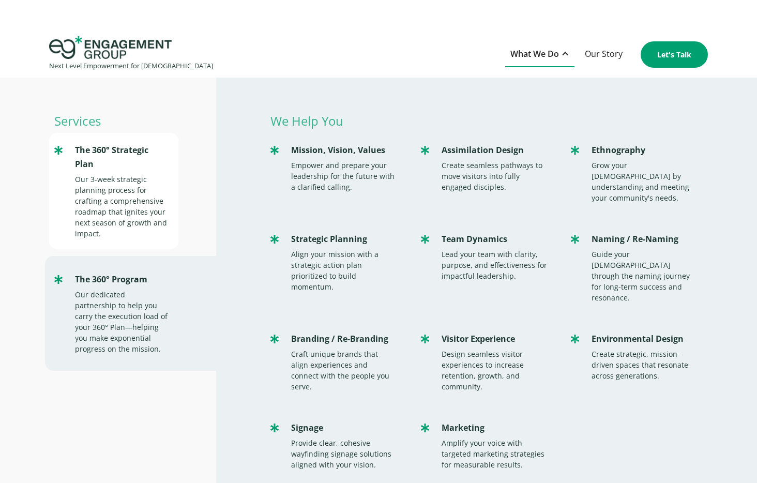 This screenshot has width=757, height=483. What do you see at coordinates (494, 453) in the screenshot?
I see `div: Amplify your voice with targeted marketing strategies for measurable results.` at bounding box center [494, 453].